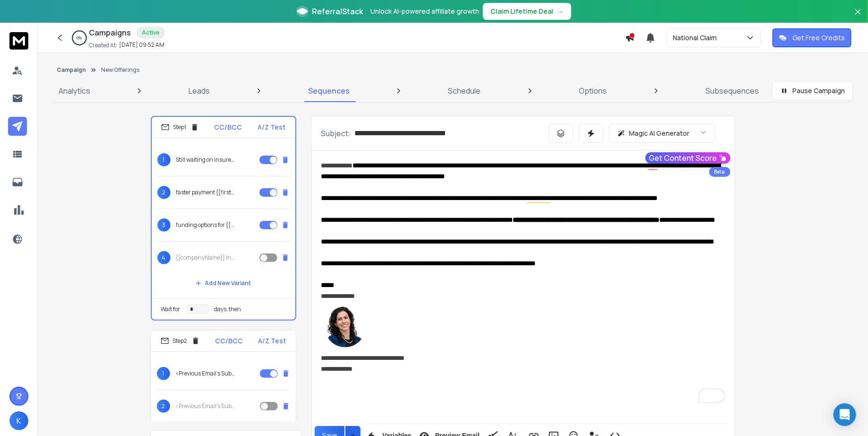  Describe the element at coordinates (164, 225) in the screenshot. I see `span: 3` at that location.